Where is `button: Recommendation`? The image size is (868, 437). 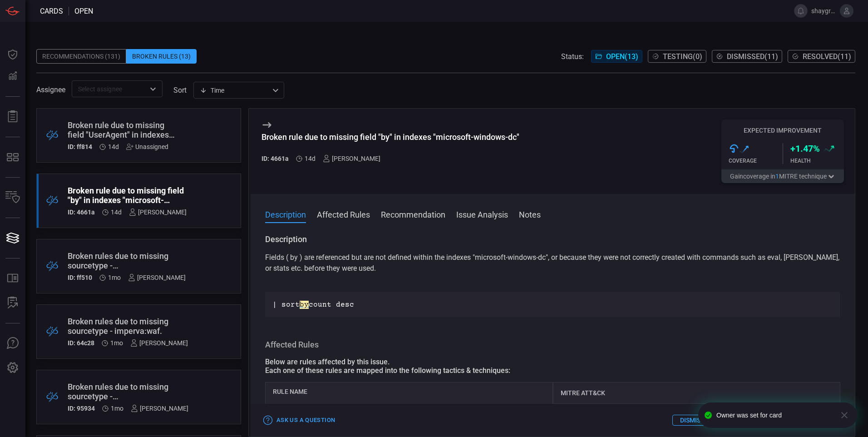
button: Recommendation is located at coordinates (414, 214).